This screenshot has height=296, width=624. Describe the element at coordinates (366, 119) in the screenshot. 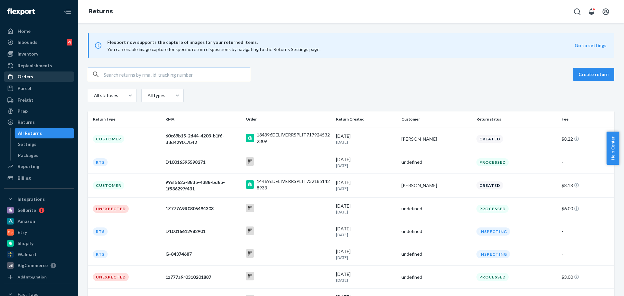

I see `th: Return Created` at that location.